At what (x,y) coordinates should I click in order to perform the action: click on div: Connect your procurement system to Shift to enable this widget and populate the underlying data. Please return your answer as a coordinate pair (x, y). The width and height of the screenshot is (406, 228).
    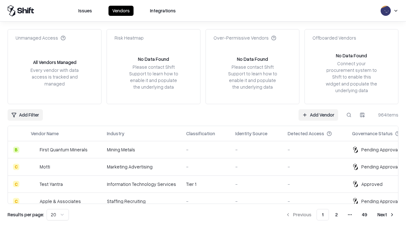
    Looking at the image, I should click on (351, 77).